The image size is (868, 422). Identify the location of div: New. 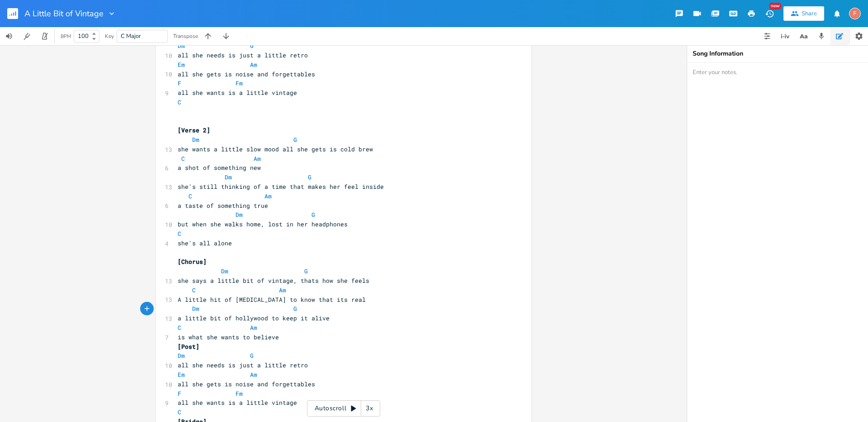
(775, 6).